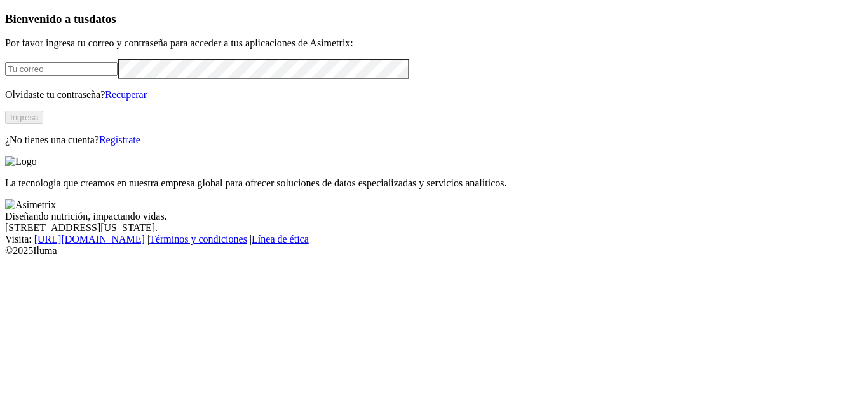  What do you see at coordinates (434, 216) in the screenshot?
I see `div: Diseñando nutrición, impactando vidas.` at bounding box center [434, 216].